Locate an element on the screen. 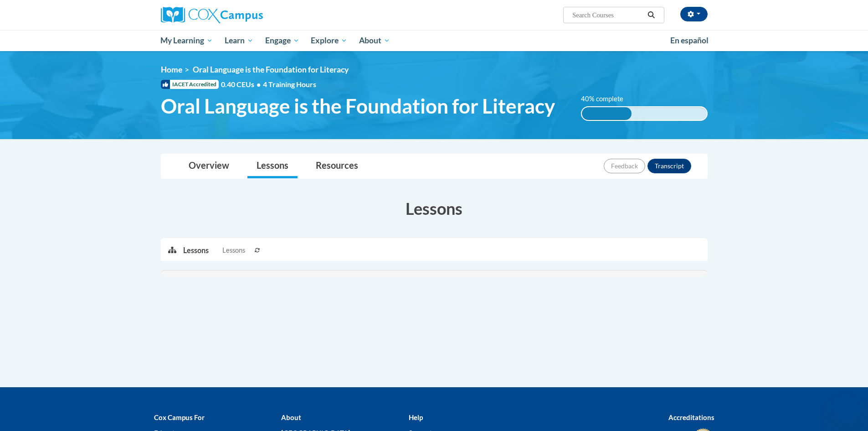  label: 40% complete is located at coordinates (607, 99).